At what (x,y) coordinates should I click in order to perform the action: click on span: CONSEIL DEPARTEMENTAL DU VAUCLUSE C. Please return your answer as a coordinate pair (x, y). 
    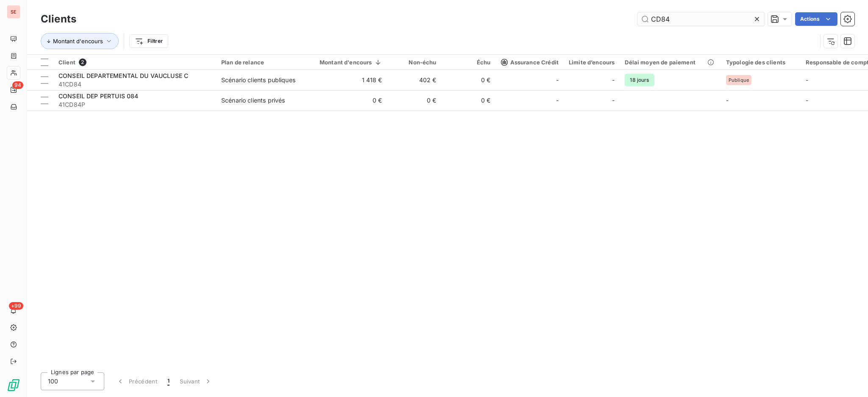
    Looking at the image, I should click on (124, 75).